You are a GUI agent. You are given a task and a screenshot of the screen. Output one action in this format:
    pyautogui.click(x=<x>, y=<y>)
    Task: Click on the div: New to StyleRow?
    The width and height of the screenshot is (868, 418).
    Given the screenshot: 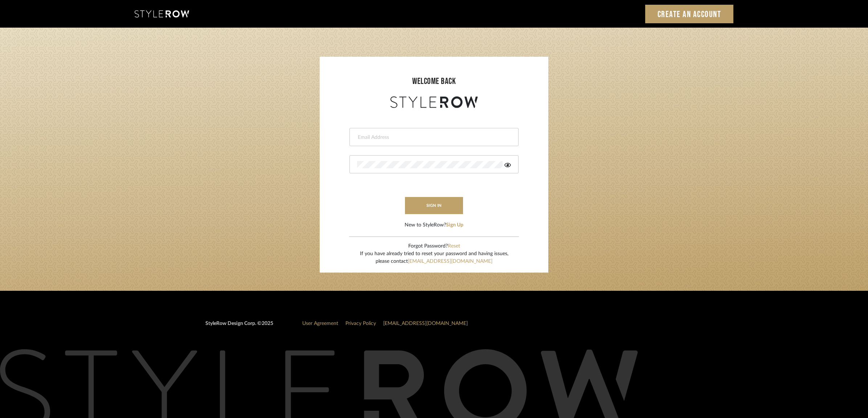 What is the action you would take?
    pyautogui.click(x=434, y=225)
    